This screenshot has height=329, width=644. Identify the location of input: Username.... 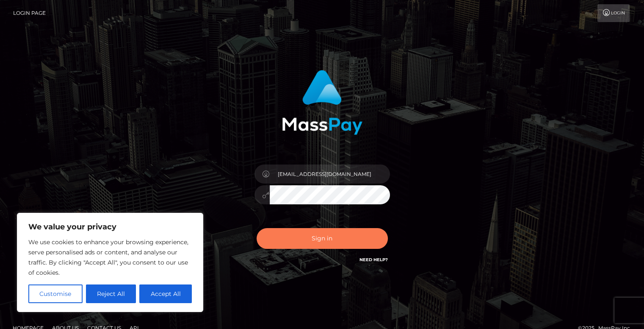
(330, 174).